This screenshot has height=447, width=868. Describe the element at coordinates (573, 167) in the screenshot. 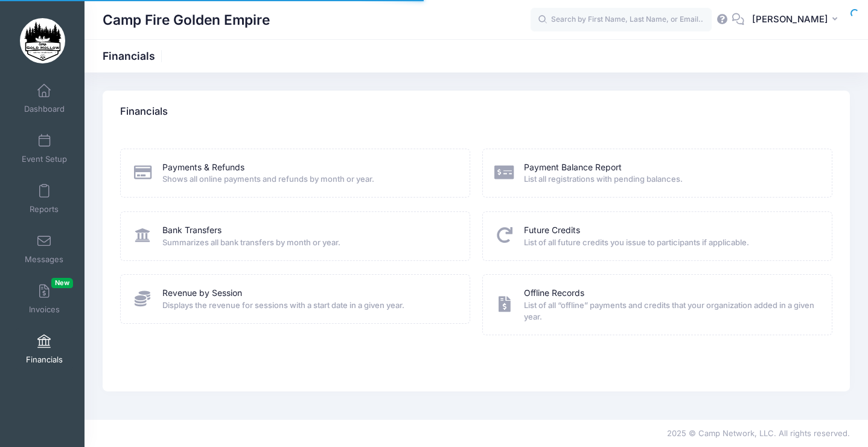

I see `a: Payment Balance Report` at that location.